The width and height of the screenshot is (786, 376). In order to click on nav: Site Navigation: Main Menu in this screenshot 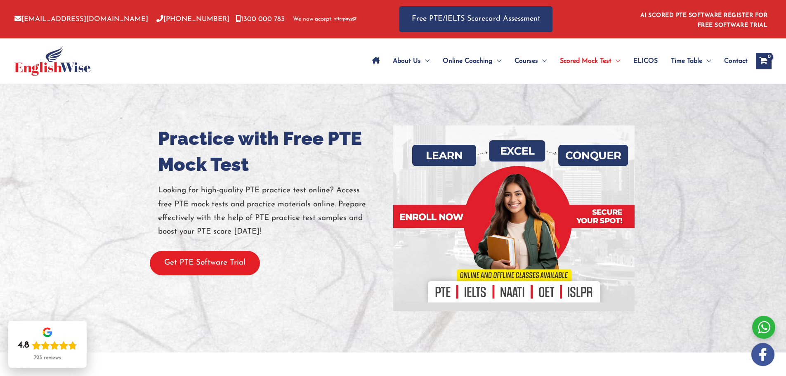, I will do `click(557, 61)`.